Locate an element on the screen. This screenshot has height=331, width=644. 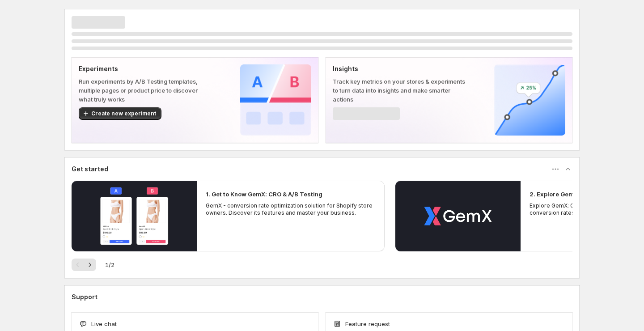
p: GemX - conversion rate optimization solution for Shopify store owners. Discover its features and ... is located at coordinates (291, 209).